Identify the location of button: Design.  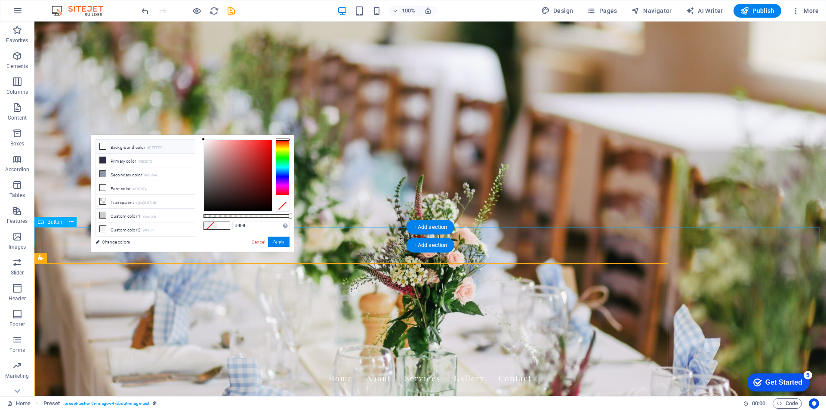
(557, 11).